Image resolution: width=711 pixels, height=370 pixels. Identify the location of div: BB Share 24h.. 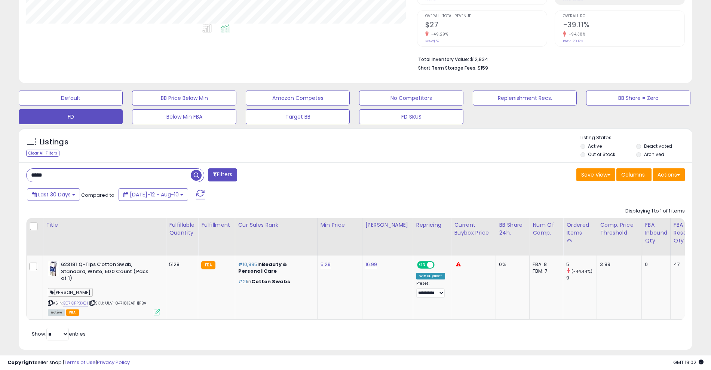
(512, 229).